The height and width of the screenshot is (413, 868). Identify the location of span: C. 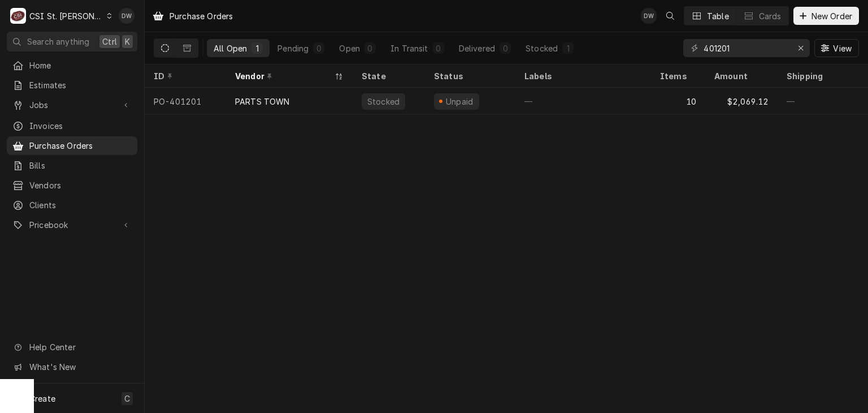
(127, 398).